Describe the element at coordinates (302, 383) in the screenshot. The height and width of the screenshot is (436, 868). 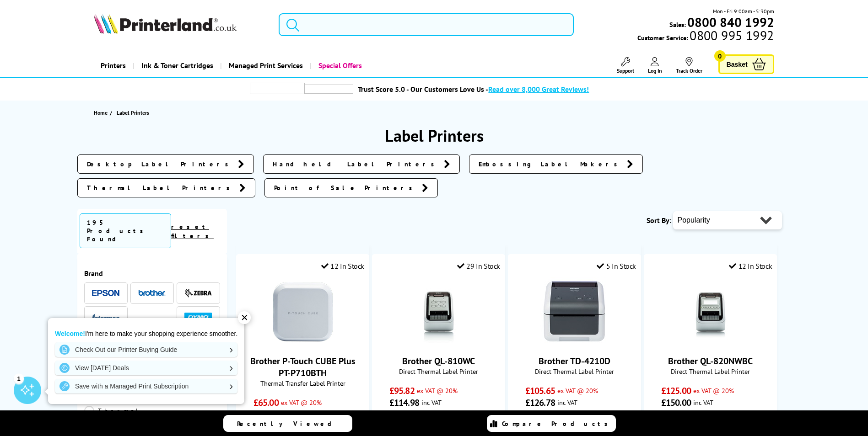
I see `span: Thermal Transfer Label Printer` at that location.